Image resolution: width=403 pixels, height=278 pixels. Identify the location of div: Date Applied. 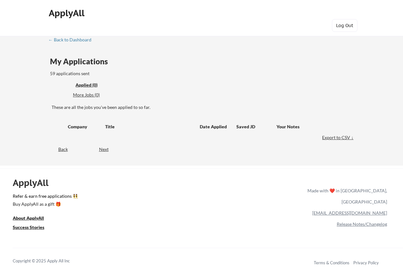
(214, 127).